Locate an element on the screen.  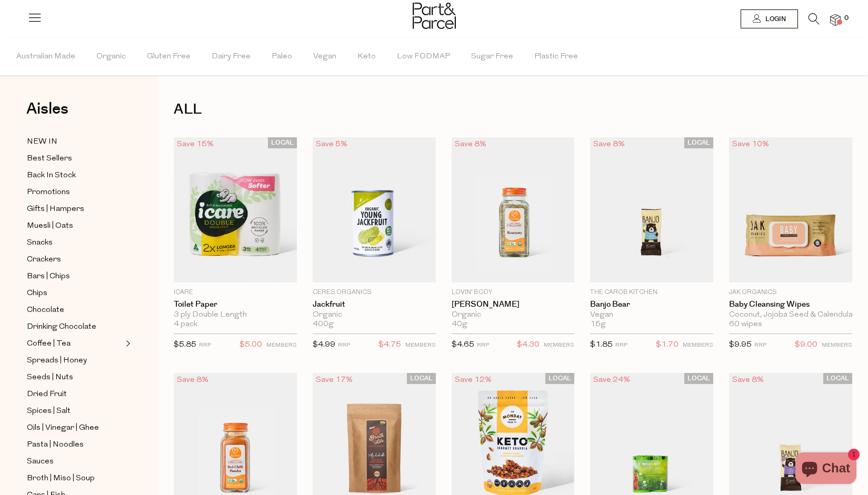
p: Lovin' Body is located at coordinates (513, 292).